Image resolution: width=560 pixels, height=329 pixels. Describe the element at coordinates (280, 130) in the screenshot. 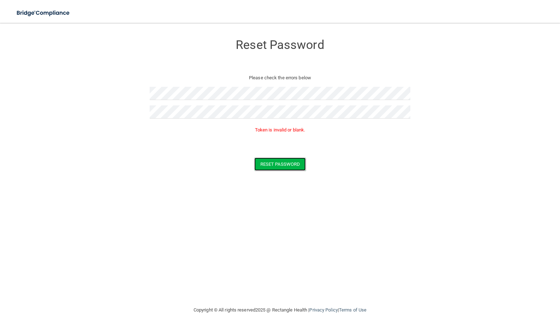

I see `p: Token is invalid or blank.` at that location.